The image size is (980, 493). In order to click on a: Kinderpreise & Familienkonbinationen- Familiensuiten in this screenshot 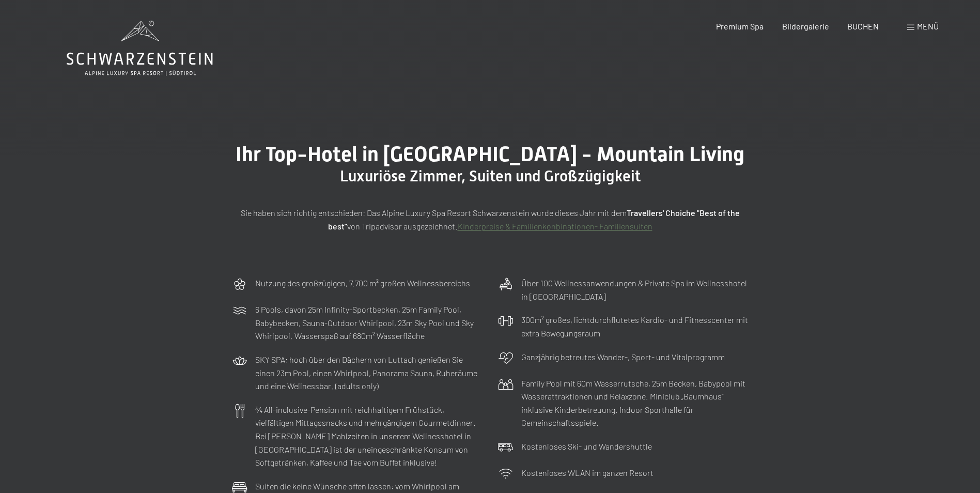, I will do `click(555, 226)`.